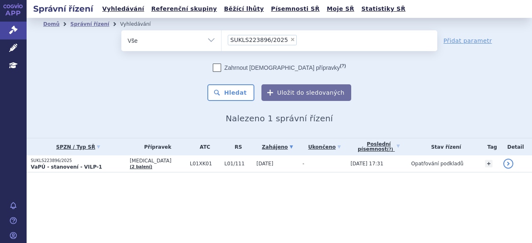  I want to click on th: Stav řízení, so click(444, 147).